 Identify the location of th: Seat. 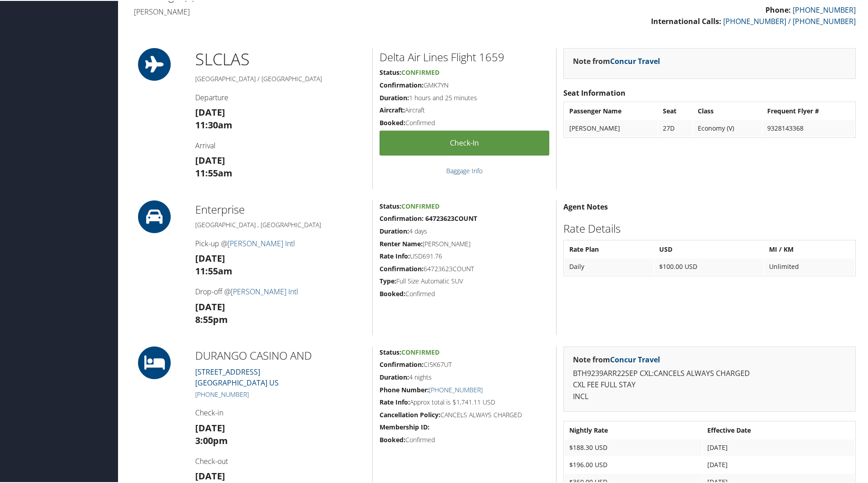
(675, 110).